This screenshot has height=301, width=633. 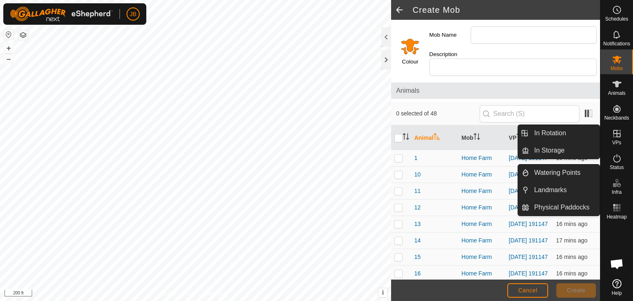 I want to click on li: In Storage, so click(x=559, y=151).